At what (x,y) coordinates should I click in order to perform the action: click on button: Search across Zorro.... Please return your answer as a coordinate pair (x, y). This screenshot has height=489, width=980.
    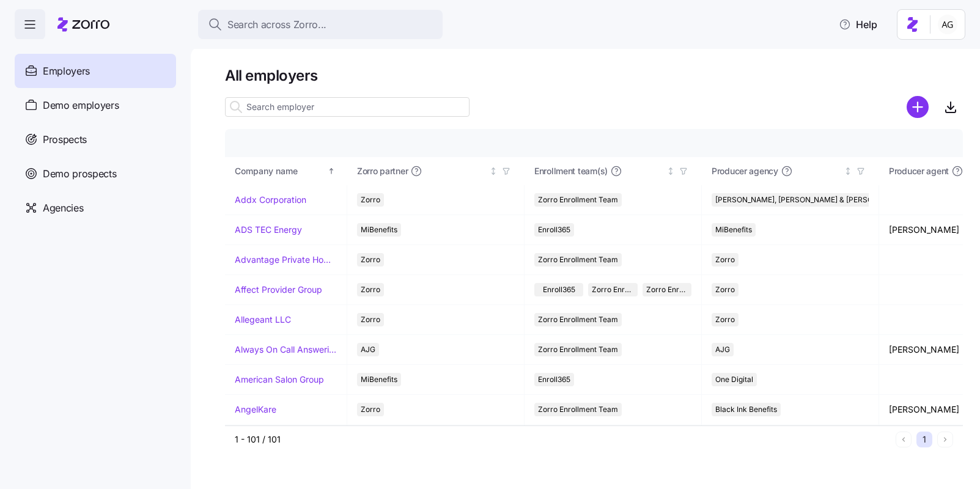
    Looking at the image, I should click on (321, 24).